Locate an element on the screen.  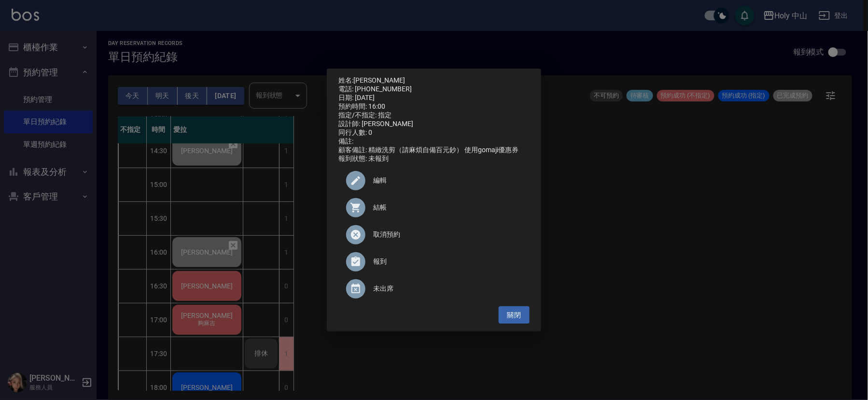
span: 取消預約 is located at coordinates (448, 234).